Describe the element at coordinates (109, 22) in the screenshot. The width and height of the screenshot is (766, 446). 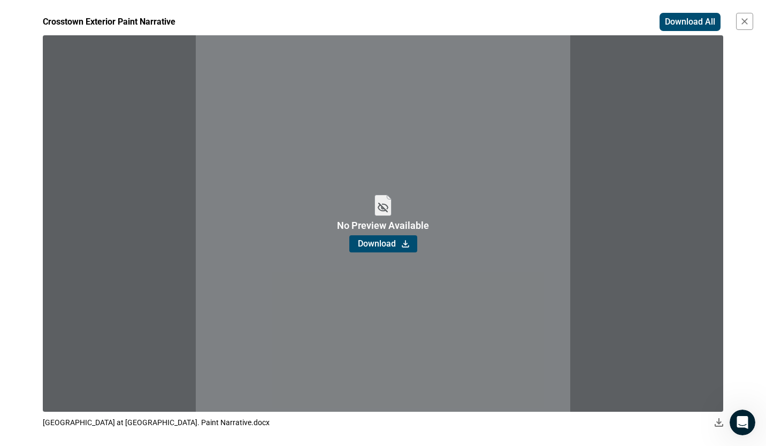
I see `span: Crosstown Exterior Paint Narrative` at that location.